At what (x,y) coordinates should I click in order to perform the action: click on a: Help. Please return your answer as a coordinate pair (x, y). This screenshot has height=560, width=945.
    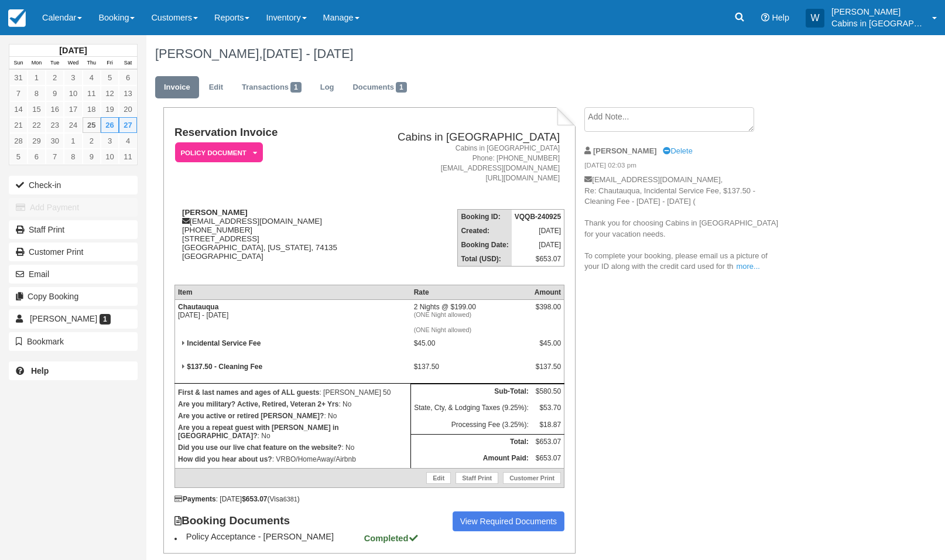
    Looking at the image, I should click on (73, 370).